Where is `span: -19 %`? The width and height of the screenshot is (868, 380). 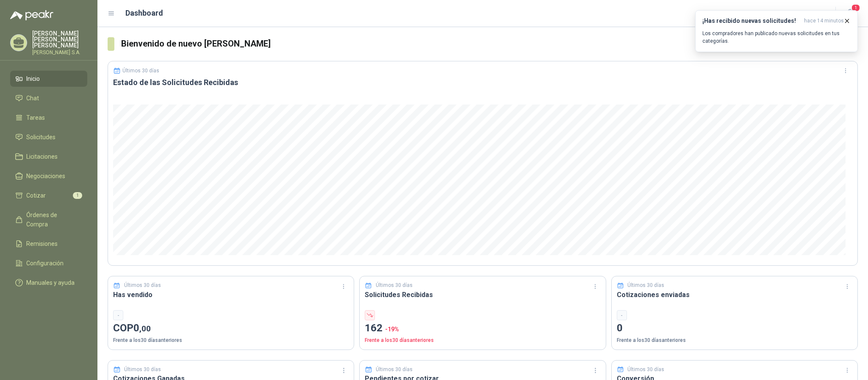 span: -19 % is located at coordinates (392, 329).